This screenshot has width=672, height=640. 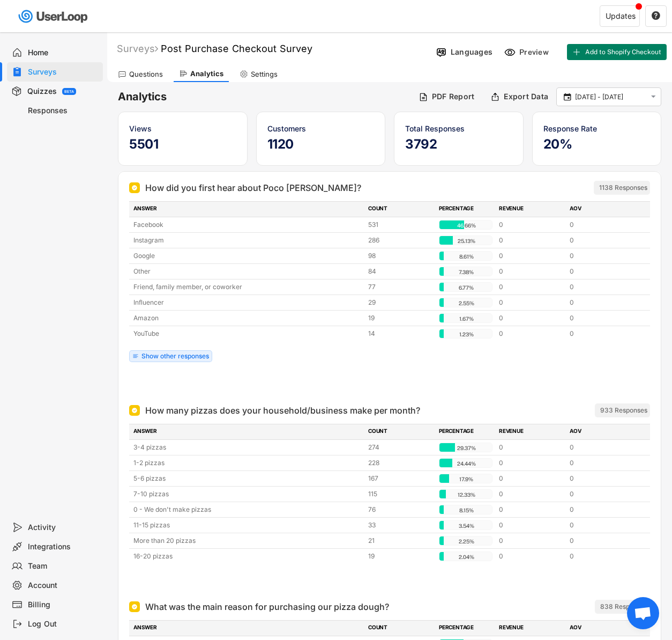 What do you see at coordinates (400, 256) in the screenshot?
I see `div: 98` at bounding box center [400, 256].